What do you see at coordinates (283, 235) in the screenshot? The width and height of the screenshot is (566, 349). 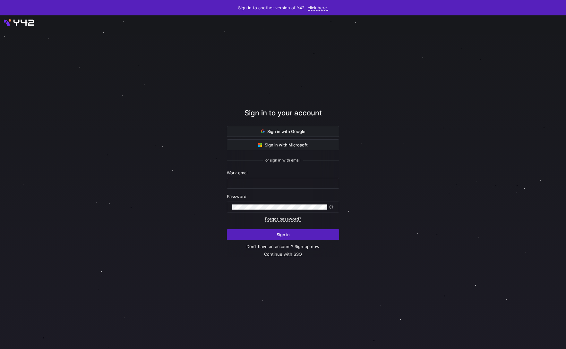 I see `button: Sign in` at bounding box center [283, 235].